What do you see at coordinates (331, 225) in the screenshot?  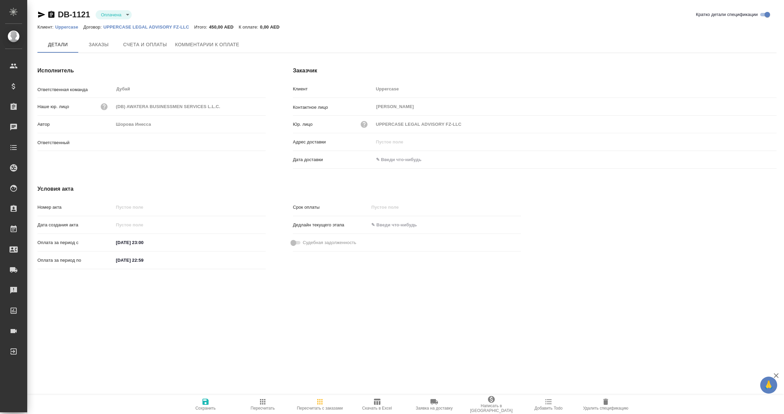 I see `p: Дедлайн текущего этапа` at bounding box center [331, 225].